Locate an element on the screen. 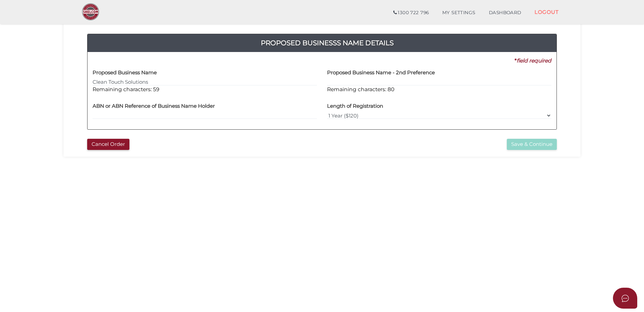  h4: Length of Registration is located at coordinates (355, 106).